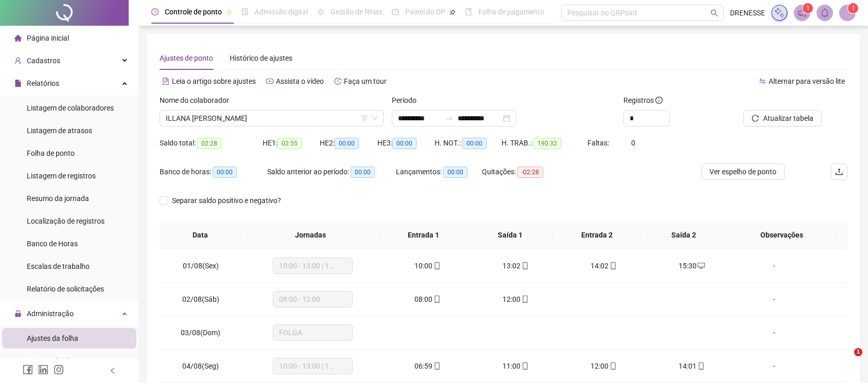  Describe the element at coordinates (423, 235) in the screenshot. I see `th: Entrada 1` at that location.